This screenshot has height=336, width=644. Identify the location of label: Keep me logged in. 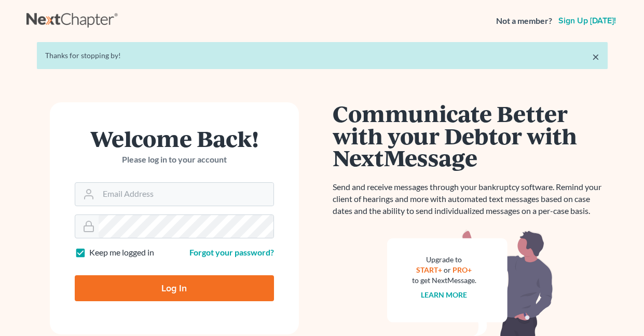
(121, 252).